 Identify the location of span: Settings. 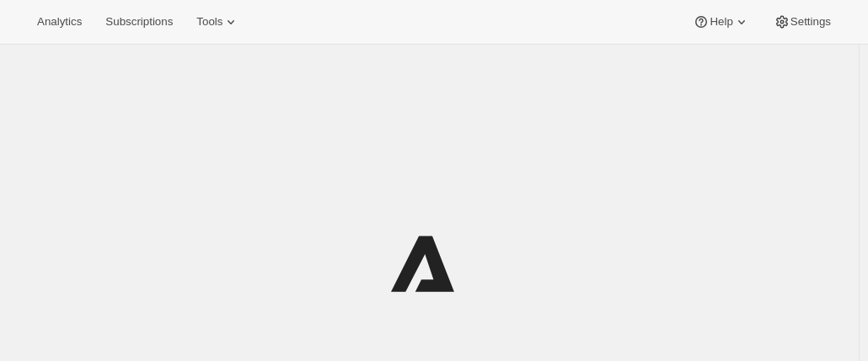
(811, 22).